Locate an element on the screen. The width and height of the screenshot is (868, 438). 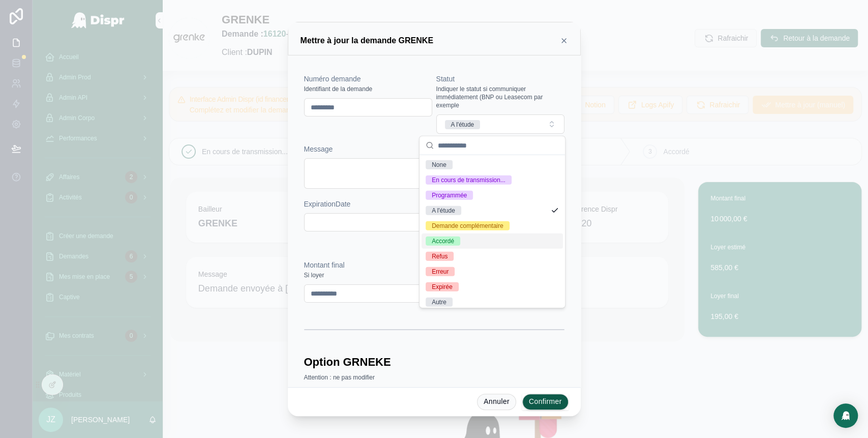
button: Select Button is located at coordinates (500, 124).